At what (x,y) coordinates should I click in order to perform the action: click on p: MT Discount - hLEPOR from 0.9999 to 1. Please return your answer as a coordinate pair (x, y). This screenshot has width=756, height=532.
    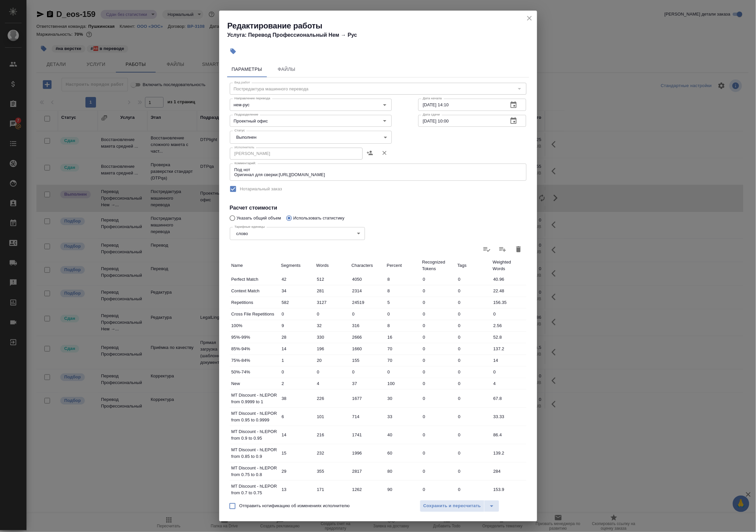
    Looking at the image, I should click on (255, 398).